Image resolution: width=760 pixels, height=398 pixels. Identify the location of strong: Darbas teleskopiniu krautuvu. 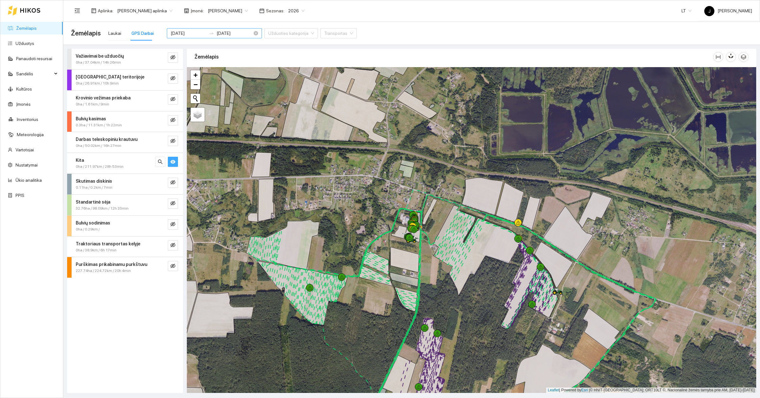
(106, 139).